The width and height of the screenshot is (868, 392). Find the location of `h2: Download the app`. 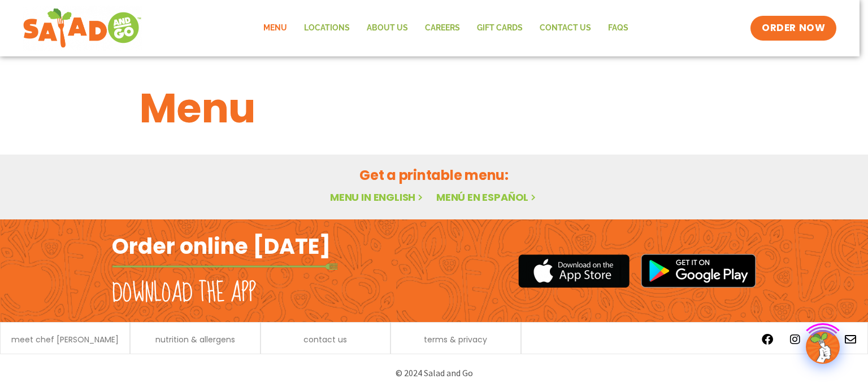

h2: Download the app is located at coordinates (184, 293).